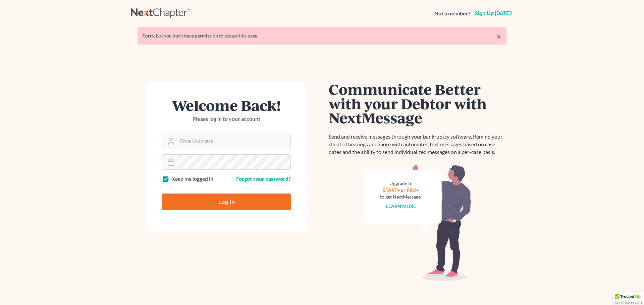  Describe the element at coordinates (401, 197) in the screenshot. I see `div: to get NextMessage.` at that location.